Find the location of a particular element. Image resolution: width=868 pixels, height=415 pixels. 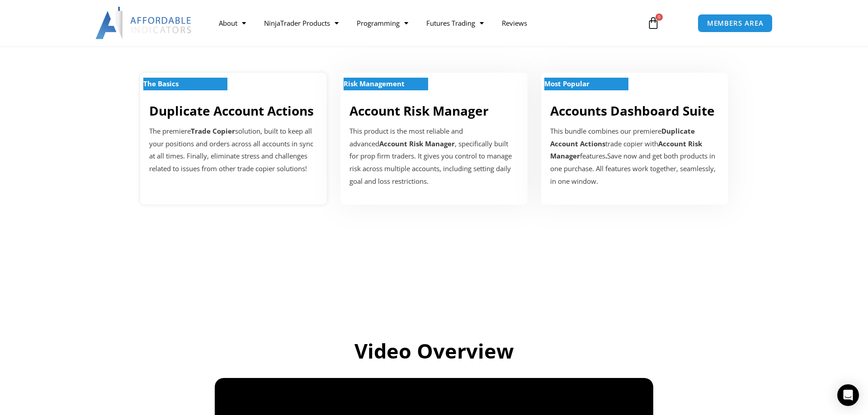

strong: Most Popular is located at coordinates (567, 84).